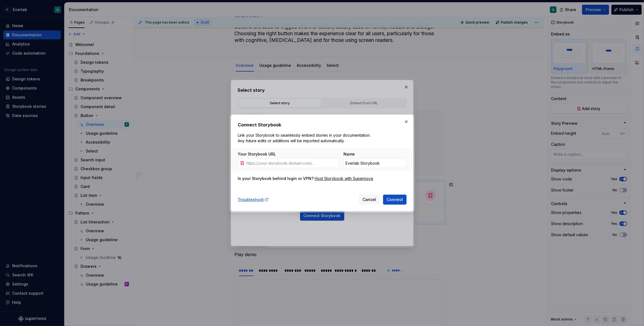 The image size is (644, 326). What do you see at coordinates (276, 178) in the screenshot?
I see `div: Is your Storybook behind login or VPN?` at bounding box center [276, 178].